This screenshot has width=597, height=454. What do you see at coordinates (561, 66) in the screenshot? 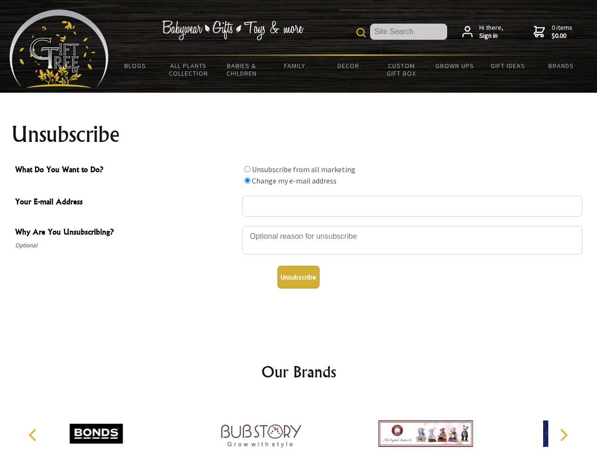
I see `a: Brands` at bounding box center [561, 66].